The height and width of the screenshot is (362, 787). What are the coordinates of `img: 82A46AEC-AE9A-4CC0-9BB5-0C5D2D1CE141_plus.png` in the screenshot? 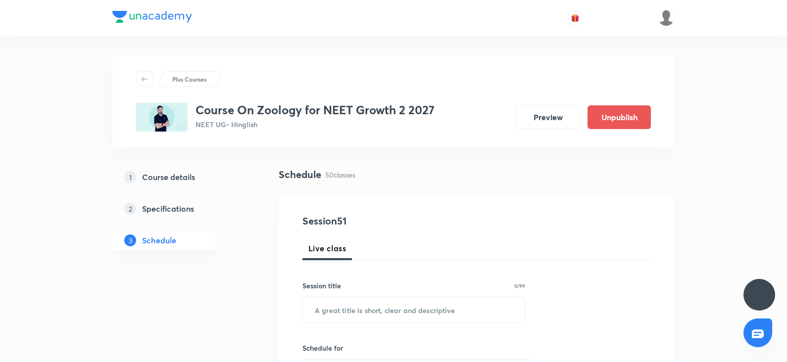 It's located at (162, 117).